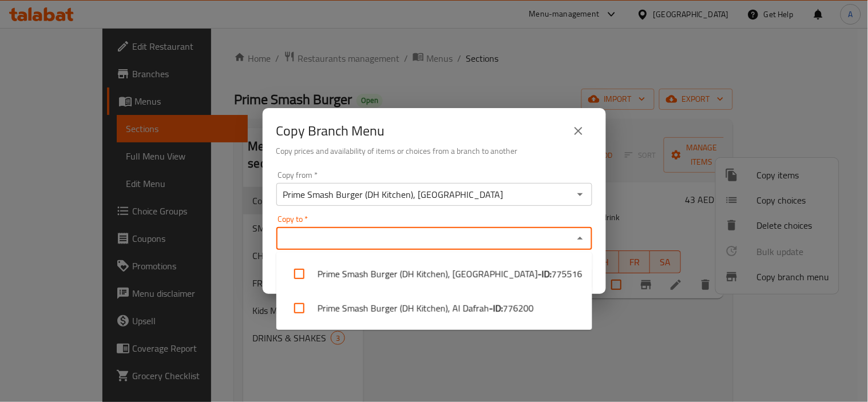 This screenshot has width=868, height=402. I want to click on h6: Copy prices and availability of items or choices from a branch to another, so click(435, 151).